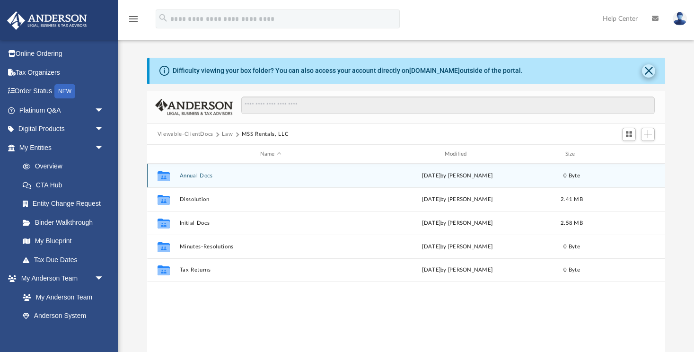 The width and height of the screenshot is (694, 352). I want to click on button: Add, so click(648, 134).